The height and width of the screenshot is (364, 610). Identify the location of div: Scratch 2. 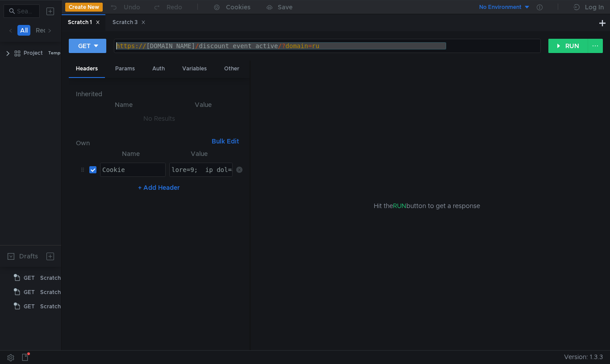
(53, 293).